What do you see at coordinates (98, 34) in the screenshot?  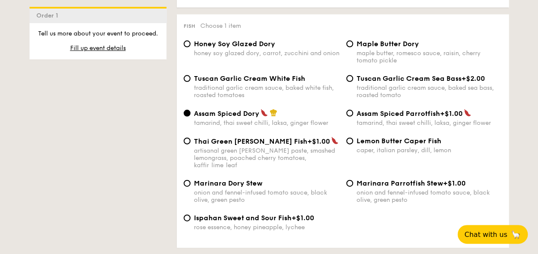 I see `p: Tell us more about your event to proceed.` at bounding box center [98, 34].